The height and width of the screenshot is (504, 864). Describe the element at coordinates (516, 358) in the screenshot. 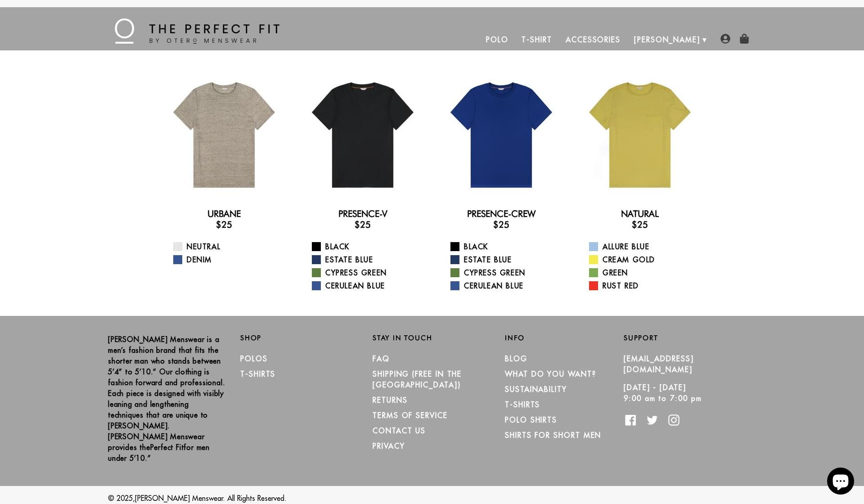

I see `a: Blog` at that location.